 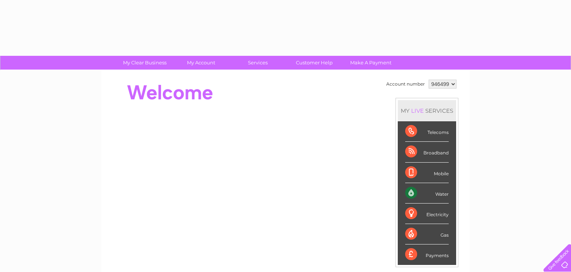 I want to click on td: Account number, so click(x=405, y=84).